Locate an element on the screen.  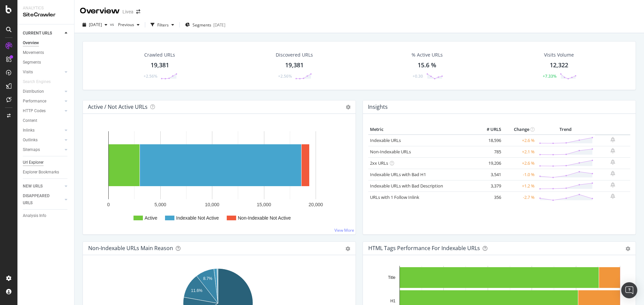
div: Performance is located at coordinates (35, 101).